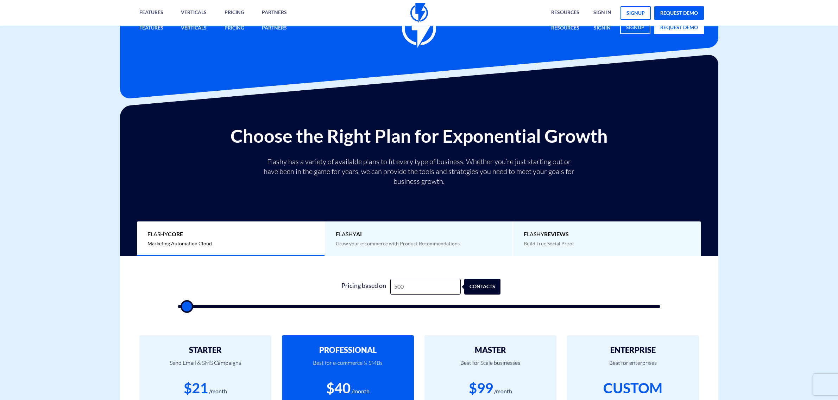 The image size is (838, 400). What do you see at coordinates (602, 28) in the screenshot?
I see `a: signin` at bounding box center [602, 28].